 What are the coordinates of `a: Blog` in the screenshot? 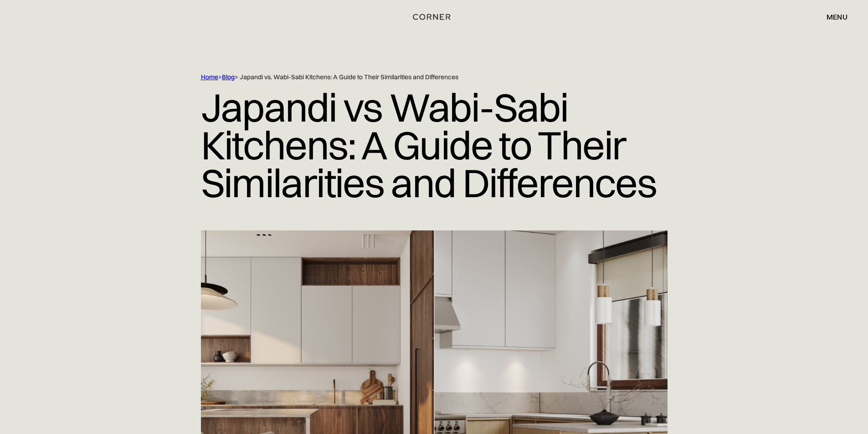 It's located at (228, 77).